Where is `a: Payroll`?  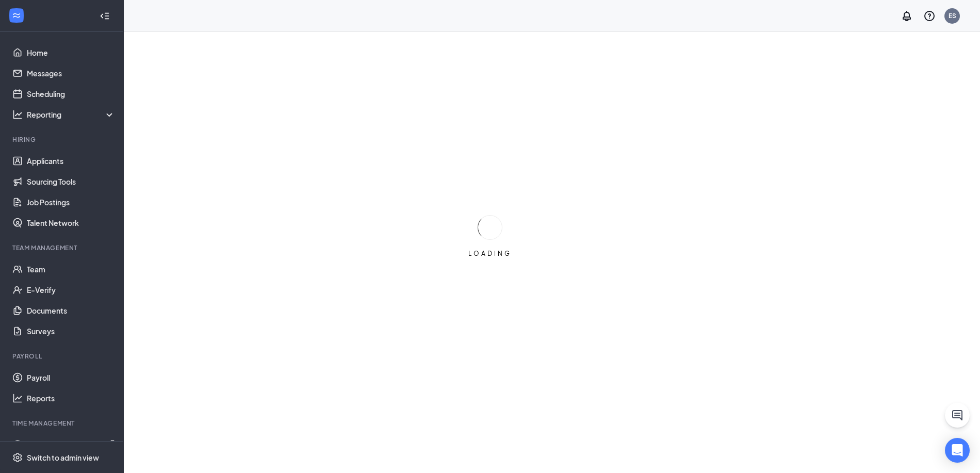
a: Payroll is located at coordinates (70, 377).